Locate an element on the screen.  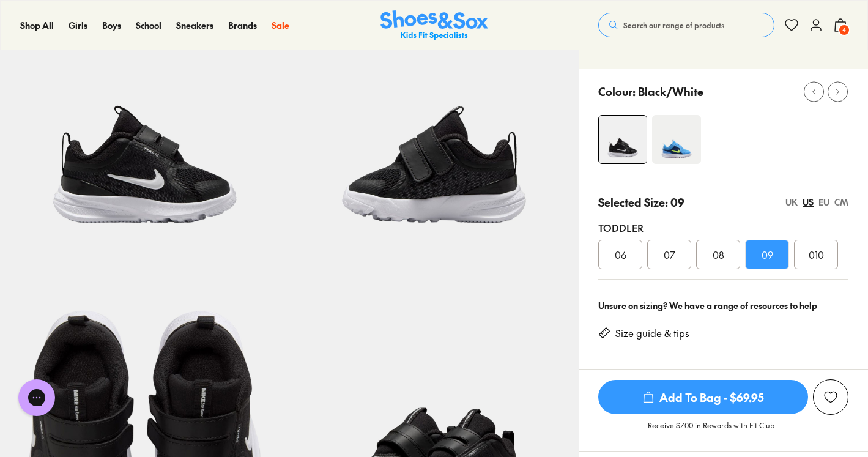
div: UK is located at coordinates (791, 202).